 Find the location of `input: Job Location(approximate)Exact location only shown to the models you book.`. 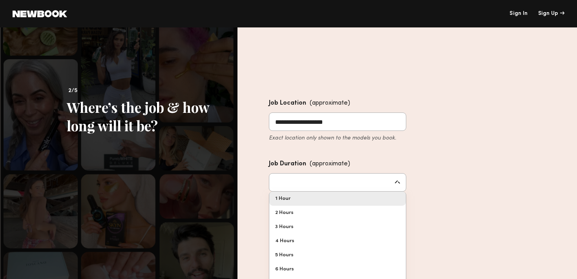

input: Job Location(approximate)Exact location only shown to the models you book. is located at coordinates (338, 122).